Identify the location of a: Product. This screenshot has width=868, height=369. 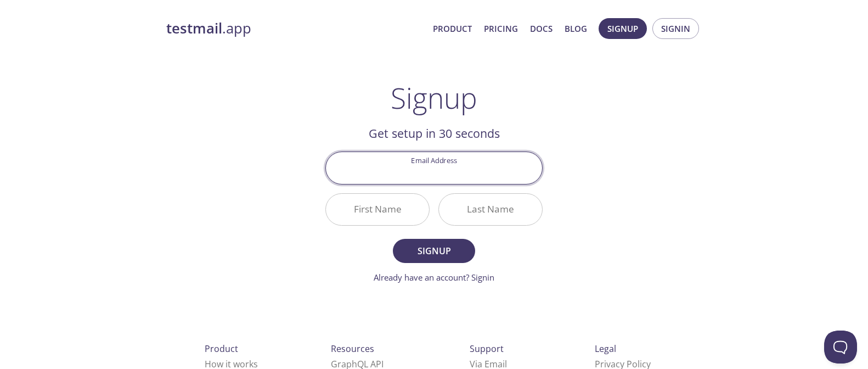
(452, 29).